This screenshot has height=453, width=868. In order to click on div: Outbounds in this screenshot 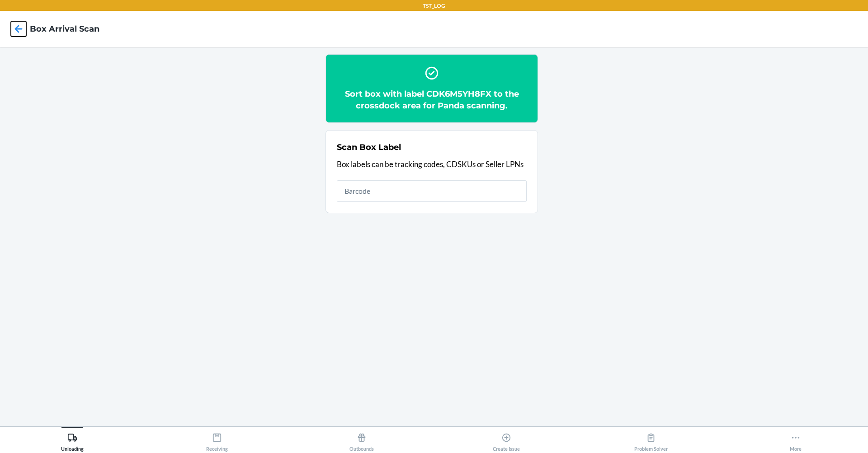, I will do `click(362, 440)`.